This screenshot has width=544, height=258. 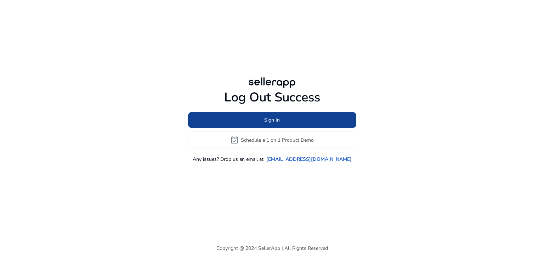 What do you see at coordinates (234, 140) in the screenshot?
I see `span: event_available` at bounding box center [234, 140].